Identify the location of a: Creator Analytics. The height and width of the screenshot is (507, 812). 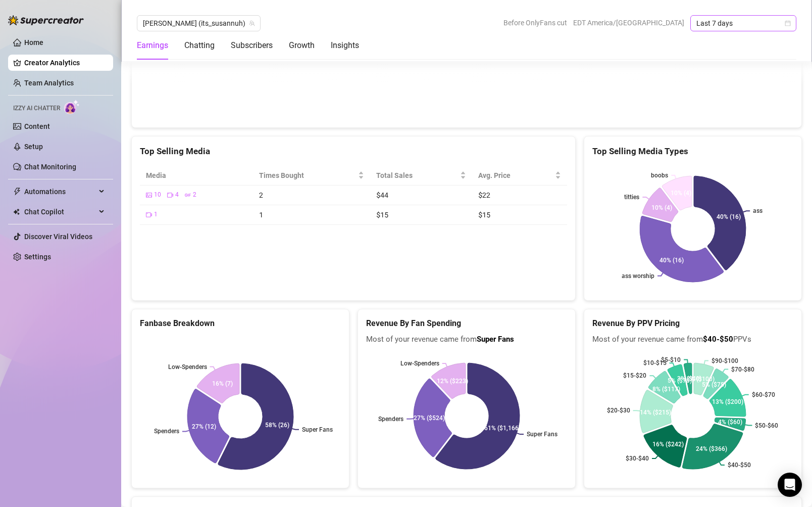
(64, 62).